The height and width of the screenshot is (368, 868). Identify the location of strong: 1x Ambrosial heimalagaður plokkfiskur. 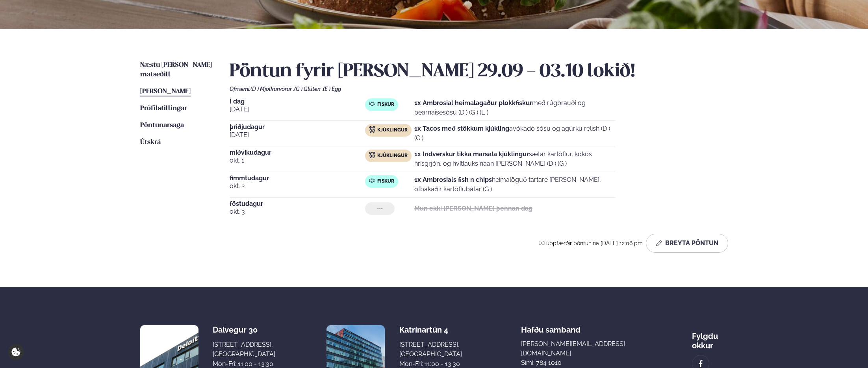
(473, 103).